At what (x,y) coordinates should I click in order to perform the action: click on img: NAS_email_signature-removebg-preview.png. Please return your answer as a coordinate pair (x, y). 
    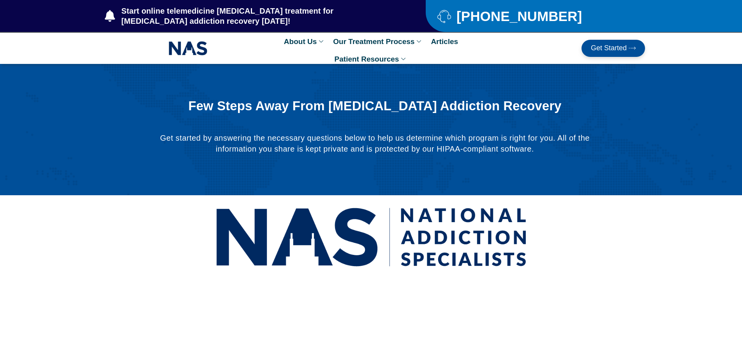
    Looking at the image, I should click on (188, 48).